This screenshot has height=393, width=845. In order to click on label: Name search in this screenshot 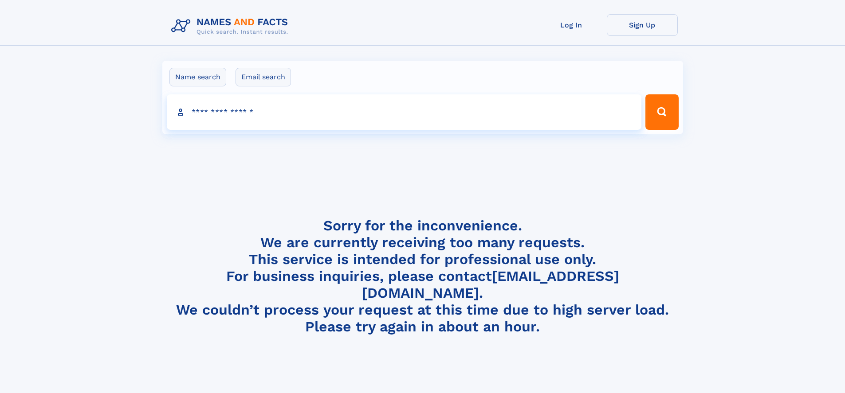, I will do `click(198, 77)`.